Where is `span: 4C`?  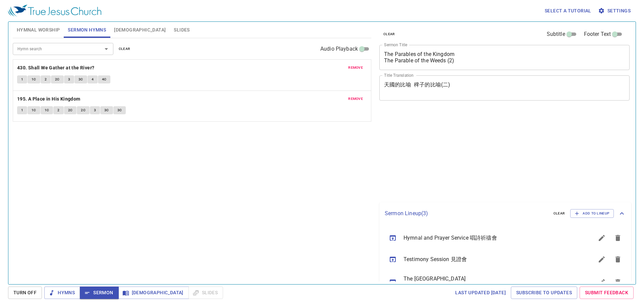
span: 4C is located at coordinates (104, 79).